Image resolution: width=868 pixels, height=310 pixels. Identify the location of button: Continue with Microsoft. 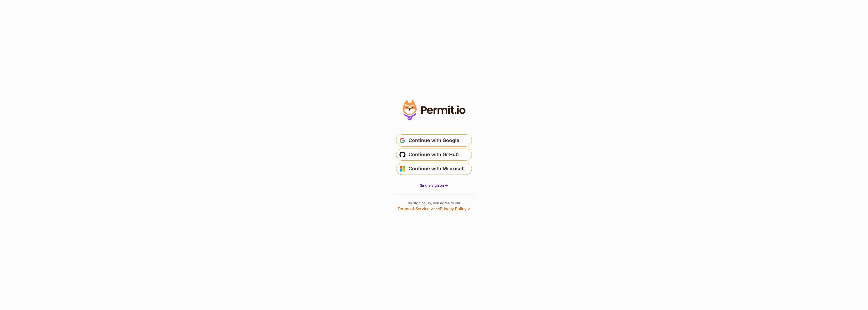
(434, 169).